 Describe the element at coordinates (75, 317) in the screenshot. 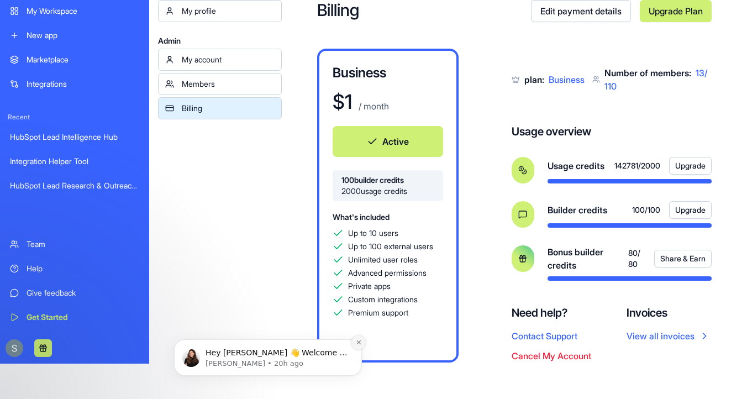

I see `a: Get Started` at that location.